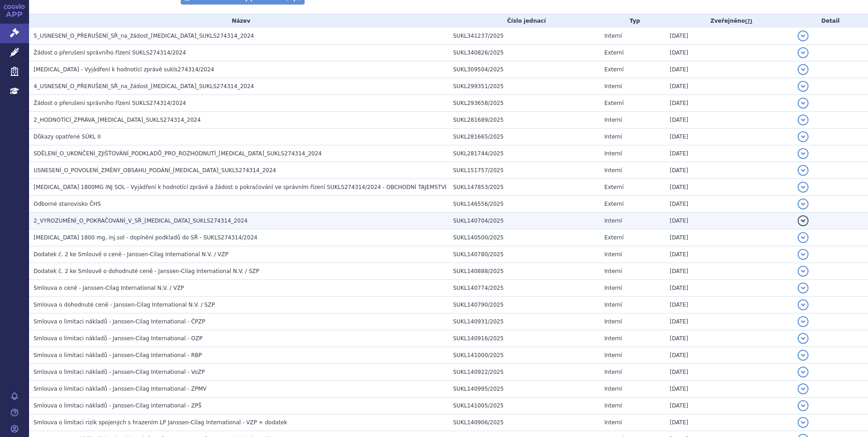 The image size is (868, 437). What do you see at coordinates (524, 422) in the screenshot?
I see `td: SUKL140906/2025` at bounding box center [524, 422].